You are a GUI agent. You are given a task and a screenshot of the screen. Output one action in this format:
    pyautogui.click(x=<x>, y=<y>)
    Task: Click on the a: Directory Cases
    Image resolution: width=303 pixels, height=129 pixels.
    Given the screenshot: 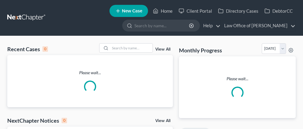 What is the action you would take?
    pyautogui.click(x=238, y=11)
    